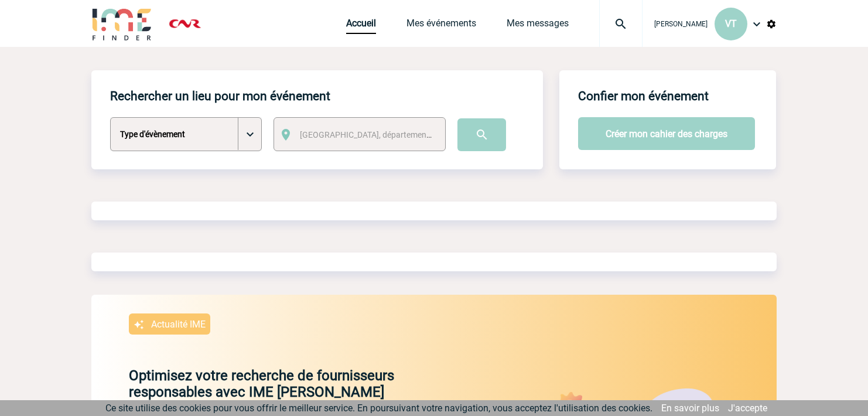  What do you see at coordinates (747, 408) in the screenshot?
I see `a: J'accepte` at bounding box center [747, 408].